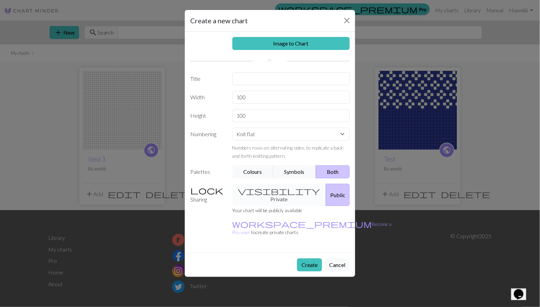  I want to click on span: workspace_premium, so click(302, 224).